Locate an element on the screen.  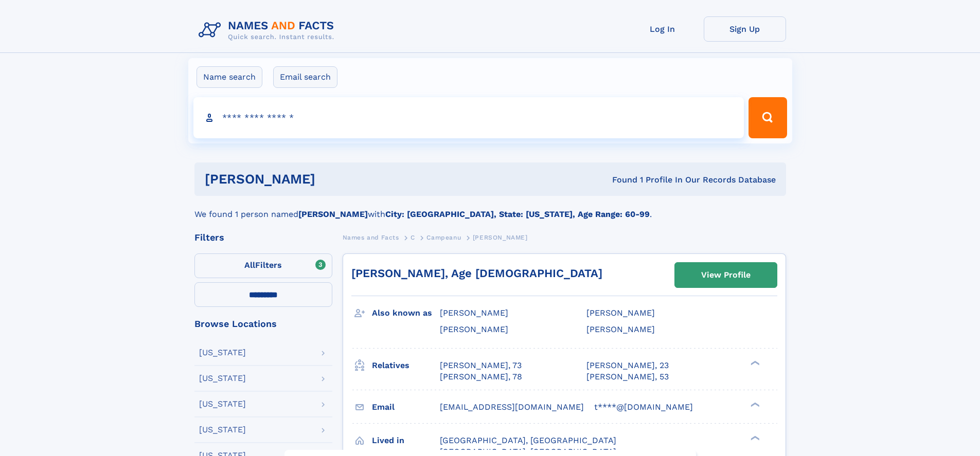
div: Found 1 Profile In Our Records Database is located at coordinates (619, 180).